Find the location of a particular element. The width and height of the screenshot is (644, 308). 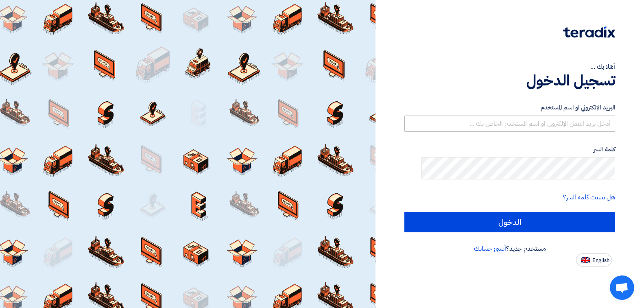

input: أدخل بريد العمل الإلكتروني او اسم المستخدم الخاص بك ... is located at coordinates (510, 123).